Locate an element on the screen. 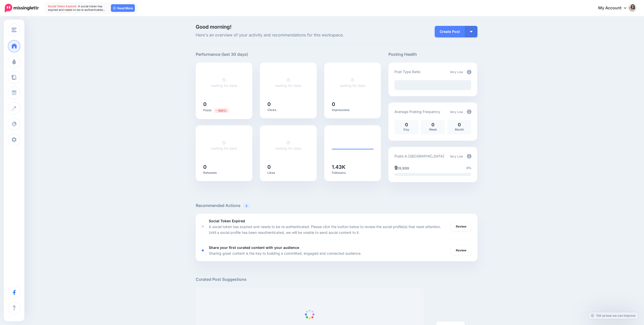 This screenshot has height=325, width=644. span: Month is located at coordinates (459, 129).